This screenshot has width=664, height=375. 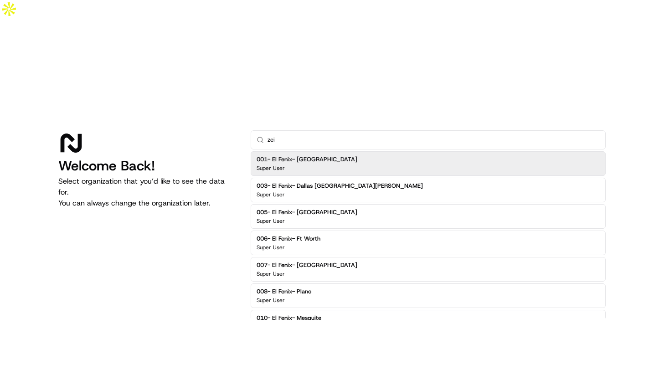 What do you see at coordinates (284, 292) in the screenshot?
I see `h2: 008- El Fenix- Plano` at bounding box center [284, 292].